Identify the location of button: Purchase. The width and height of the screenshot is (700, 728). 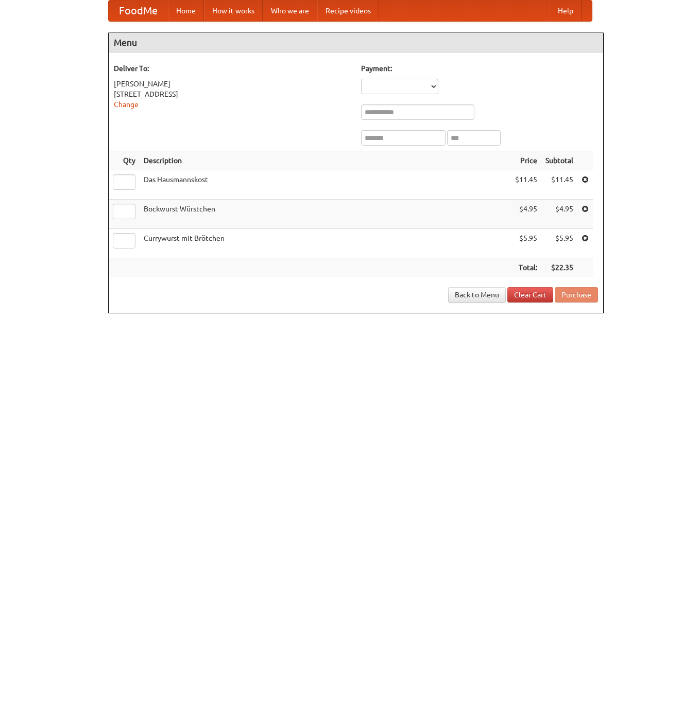
(576, 295).